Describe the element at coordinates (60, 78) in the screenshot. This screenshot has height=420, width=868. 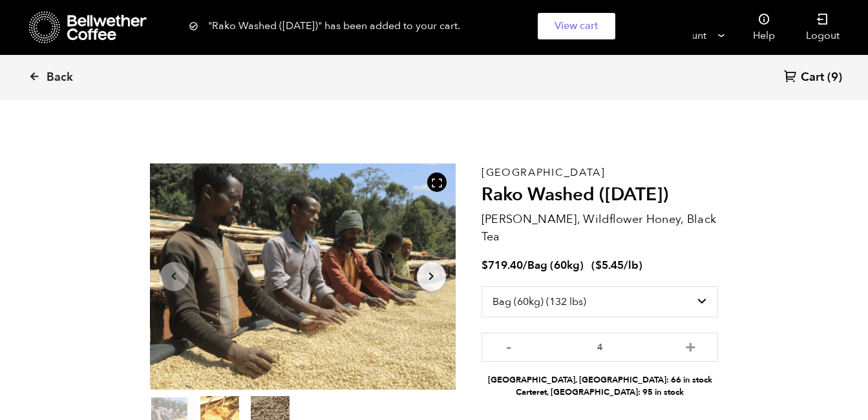
I see `span: Back` at that location.